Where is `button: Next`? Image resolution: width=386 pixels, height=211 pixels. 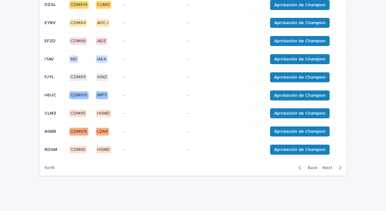
button: Next is located at coordinates (333, 168).